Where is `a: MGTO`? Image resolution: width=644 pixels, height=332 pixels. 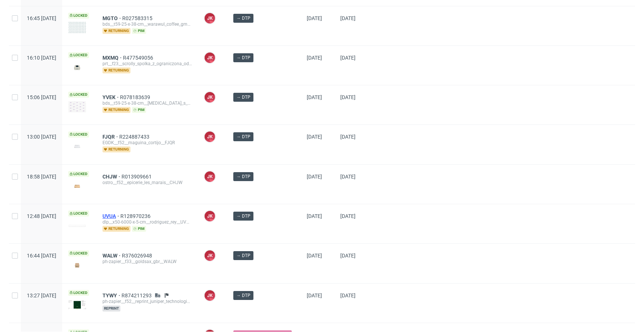
a: MGTO is located at coordinates (112, 18).